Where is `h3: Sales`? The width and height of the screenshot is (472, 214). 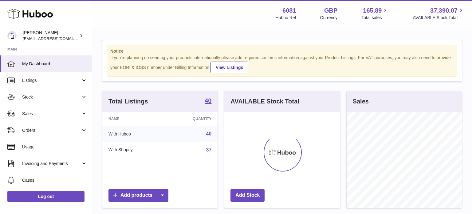
h3: Sales is located at coordinates (361, 101).